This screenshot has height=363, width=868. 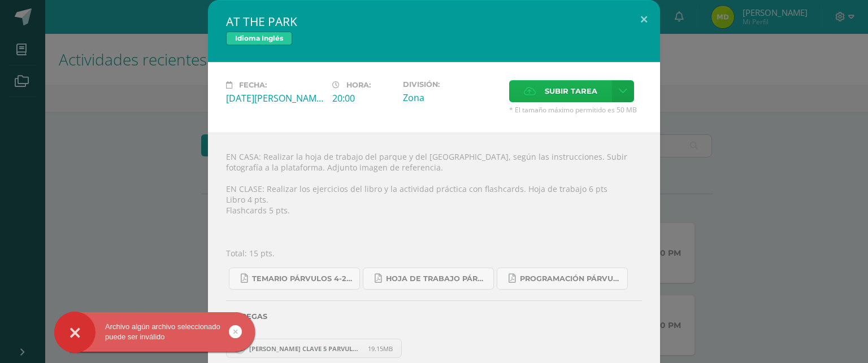 I want to click on label: Entregas, so click(x=434, y=316).